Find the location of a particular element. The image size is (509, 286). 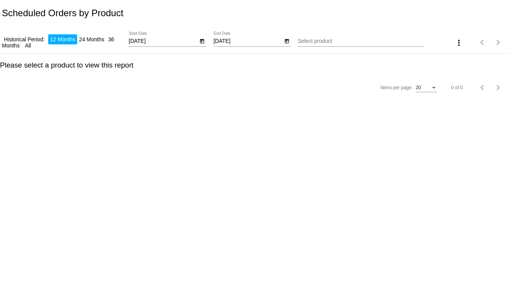

h2: Scheduled Orders by Product is located at coordinates (62, 13).